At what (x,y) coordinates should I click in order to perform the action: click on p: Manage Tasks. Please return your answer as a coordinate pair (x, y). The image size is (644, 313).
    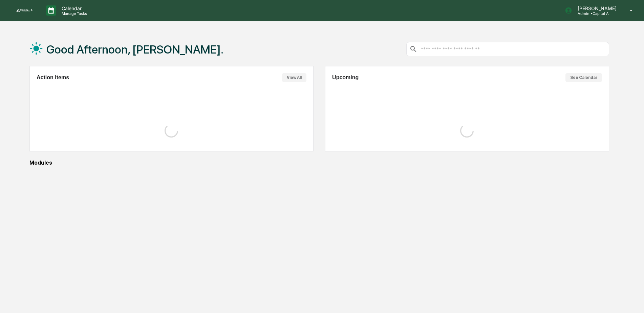
    Looking at the image, I should click on (73, 14).